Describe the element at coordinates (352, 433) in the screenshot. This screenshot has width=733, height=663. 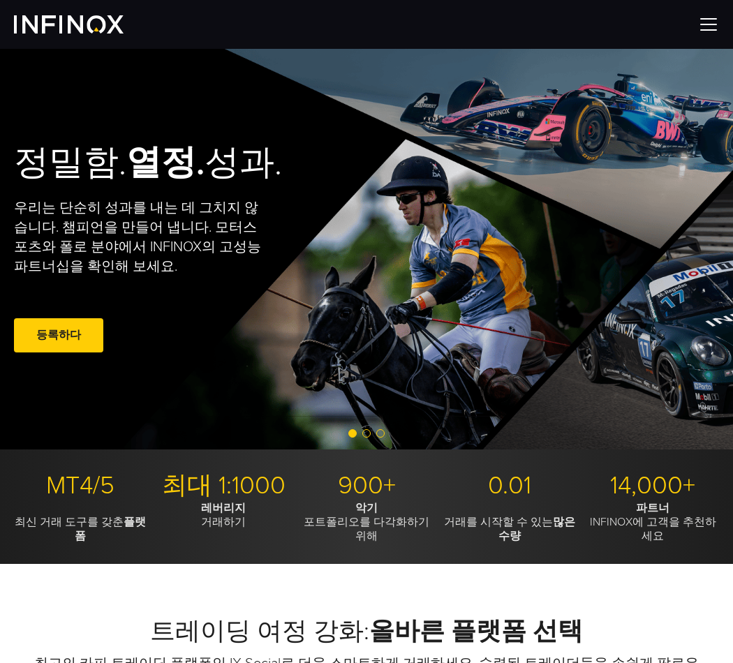
I see `span: 슬라이드 1로 이동` at that location.